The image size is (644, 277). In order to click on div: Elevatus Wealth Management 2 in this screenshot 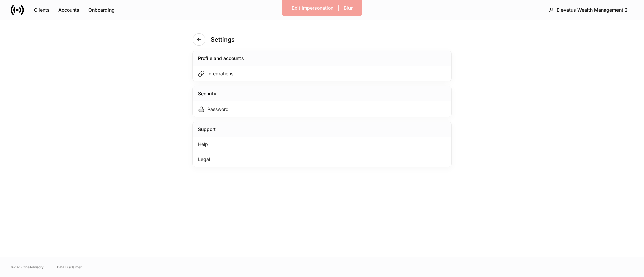, I will do `click(592, 10)`.